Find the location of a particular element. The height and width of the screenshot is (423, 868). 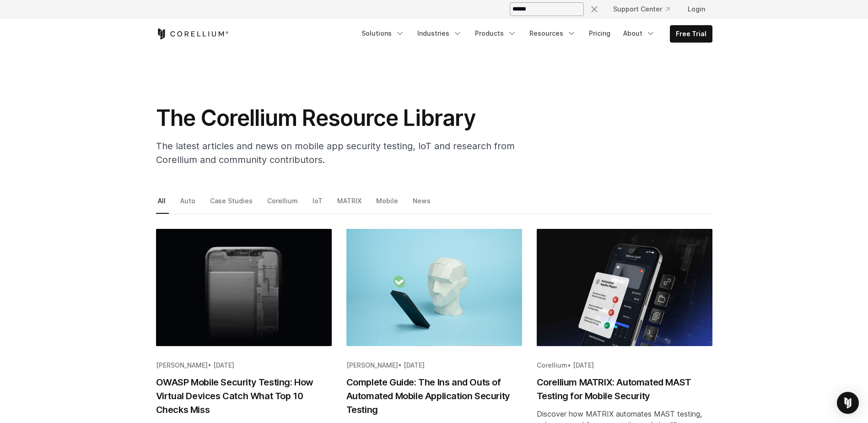

a: Auto is located at coordinates (188, 204).